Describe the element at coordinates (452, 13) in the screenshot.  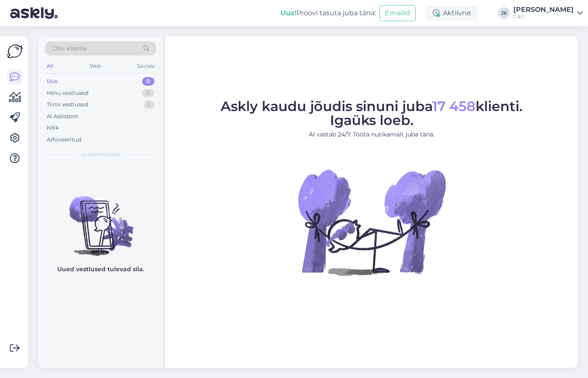
I see `div: Aktiivne` at that location.